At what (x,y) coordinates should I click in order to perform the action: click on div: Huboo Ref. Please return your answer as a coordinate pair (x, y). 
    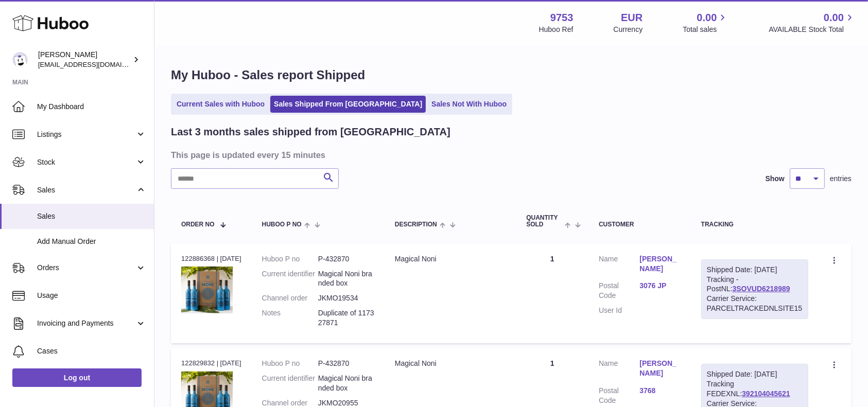
    Looking at the image, I should click on (556, 29).